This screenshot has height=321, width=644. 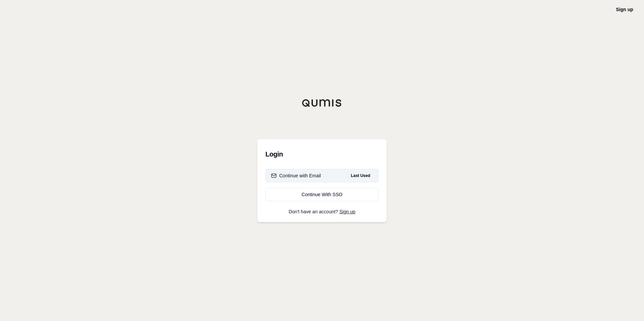 I want to click on img: Qumis, so click(x=322, y=103).